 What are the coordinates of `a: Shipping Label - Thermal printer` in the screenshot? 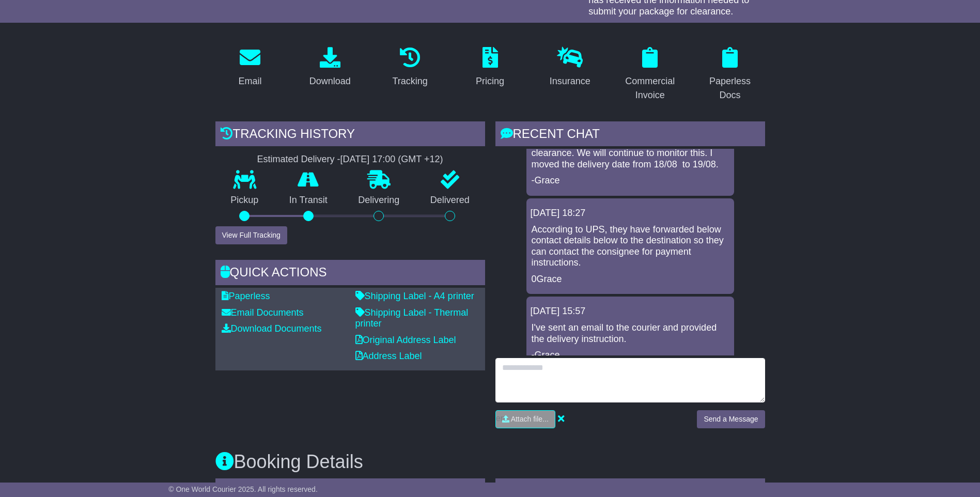 It's located at (411, 318).